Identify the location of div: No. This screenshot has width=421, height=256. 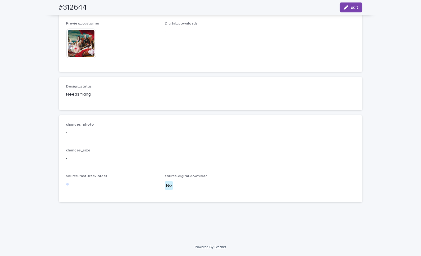
(169, 185).